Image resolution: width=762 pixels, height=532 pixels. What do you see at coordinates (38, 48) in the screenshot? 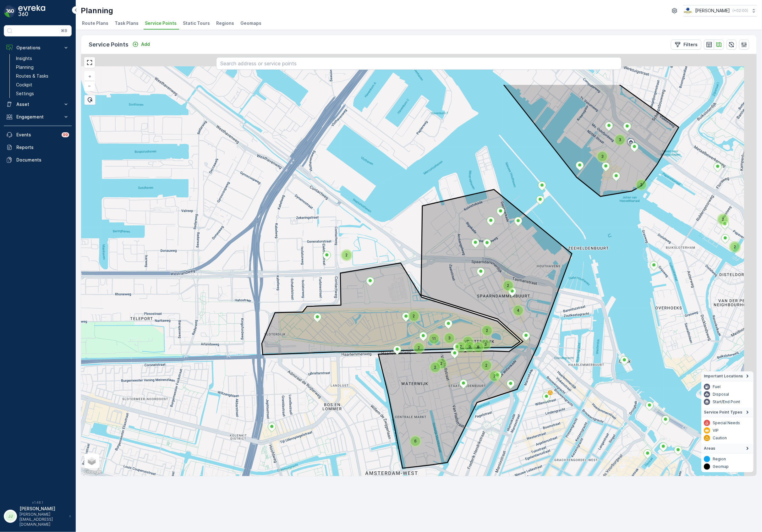
I see `p: Operations` at bounding box center [38, 48].